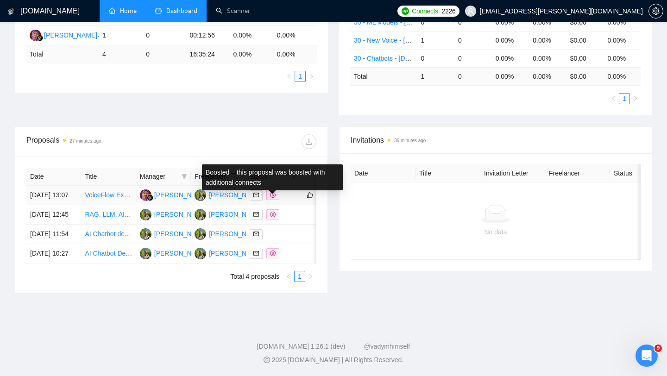  I want to click on button: setting, so click(656, 11).